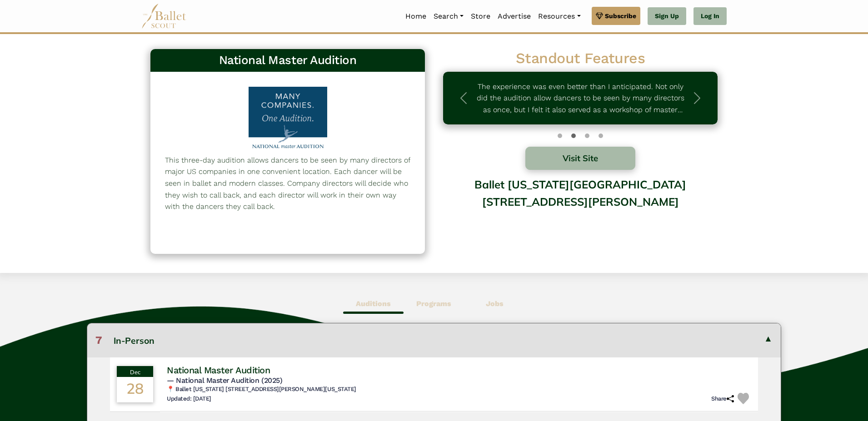 Image resolution: width=868 pixels, height=421 pixels. What do you see at coordinates (480, 16) in the screenshot?
I see `a: Store` at bounding box center [480, 16].